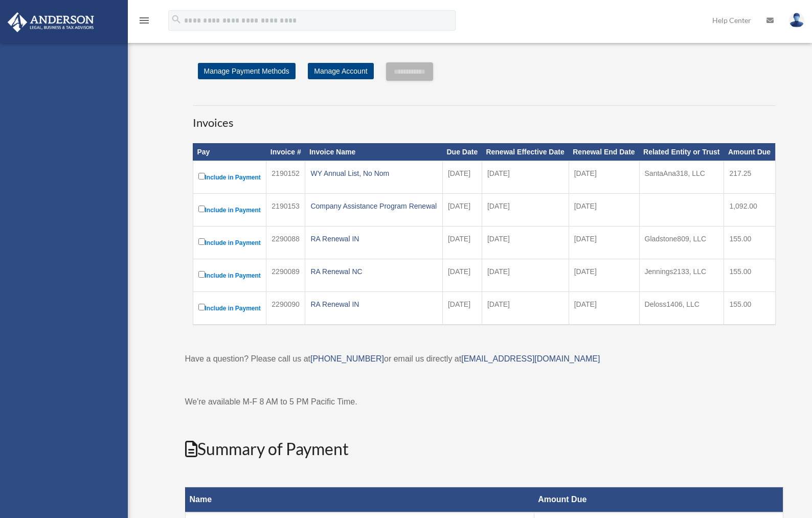 The width and height of the screenshot is (812, 518). What do you see at coordinates (286, 177) in the screenshot?
I see `td: 2190152` at bounding box center [286, 177].